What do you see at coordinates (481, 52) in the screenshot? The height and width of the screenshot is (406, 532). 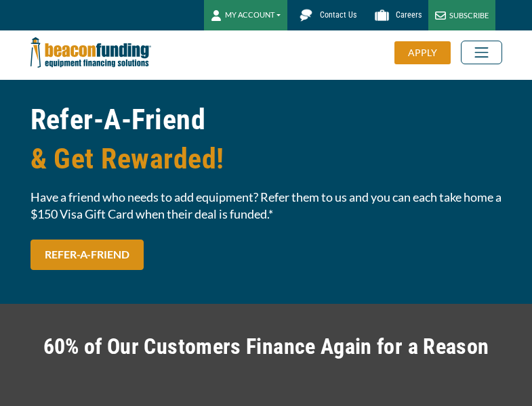 I see `button: Toggle navigation` at bounding box center [481, 52].